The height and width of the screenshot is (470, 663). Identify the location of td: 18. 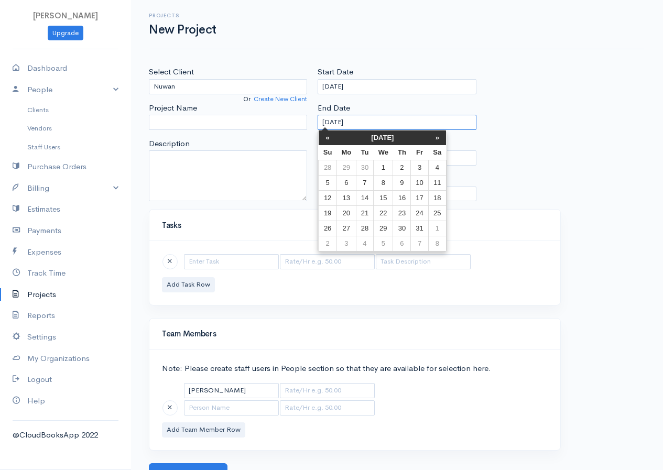
(437, 198).